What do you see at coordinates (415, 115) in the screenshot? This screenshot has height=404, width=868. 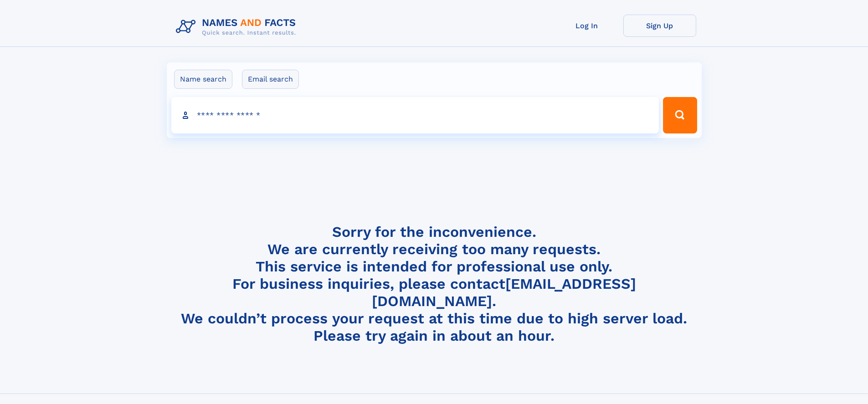 I see `input: search input` at bounding box center [415, 115].